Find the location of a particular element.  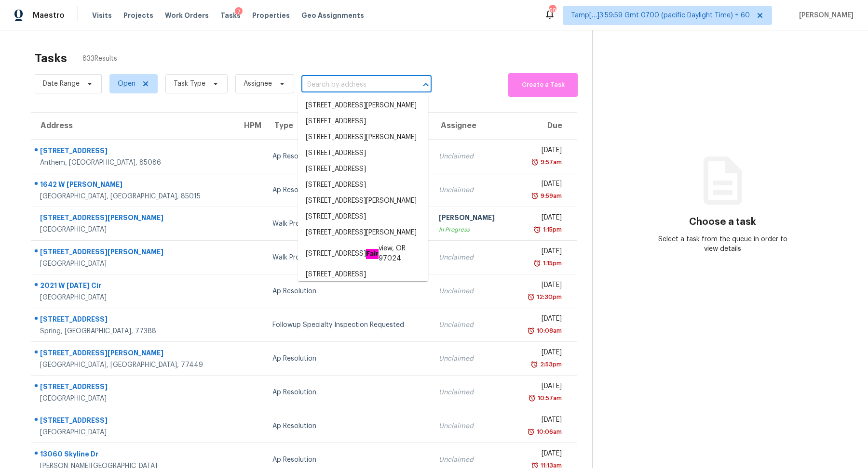

th: Assignee is located at coordinates (471, 126).